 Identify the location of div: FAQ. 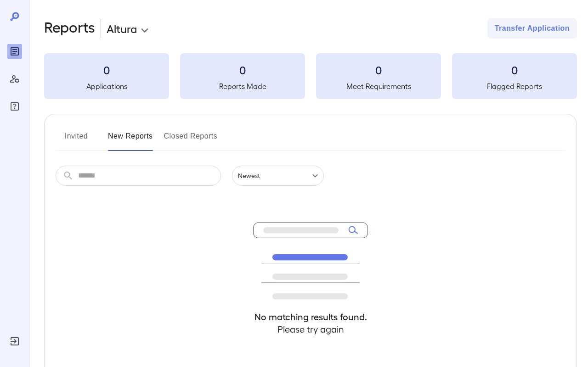
(15, 106).